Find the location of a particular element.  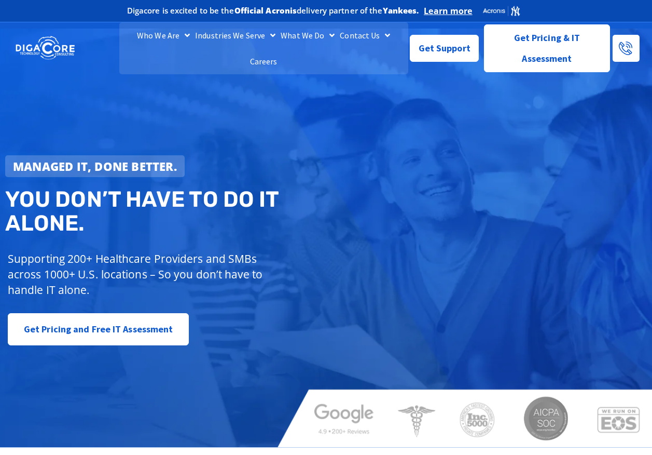

img: DigaCore Technology Consulting is located at coordinates (45, 48).